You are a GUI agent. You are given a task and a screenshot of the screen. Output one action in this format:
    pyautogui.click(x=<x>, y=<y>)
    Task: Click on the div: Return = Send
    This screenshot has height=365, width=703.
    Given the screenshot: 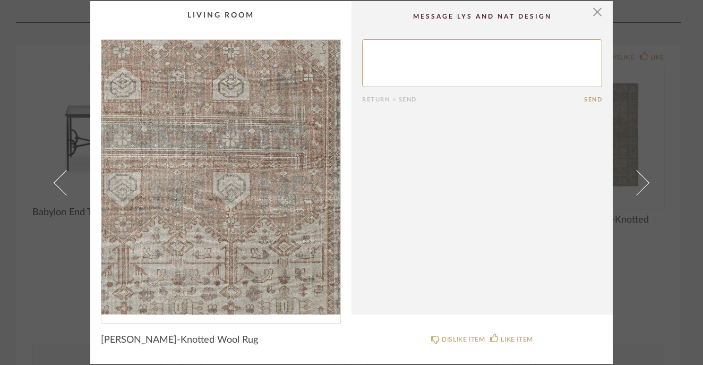 What is the action you would take?
    pyautogui.click(x=473, y=99)
    